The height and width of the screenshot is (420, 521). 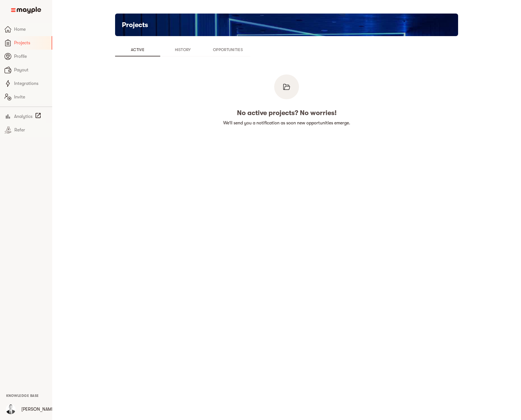 What do you see at coordinates (31, 70) in the screenshot?
I see `span: Payout` at bounding box center [31, 70].